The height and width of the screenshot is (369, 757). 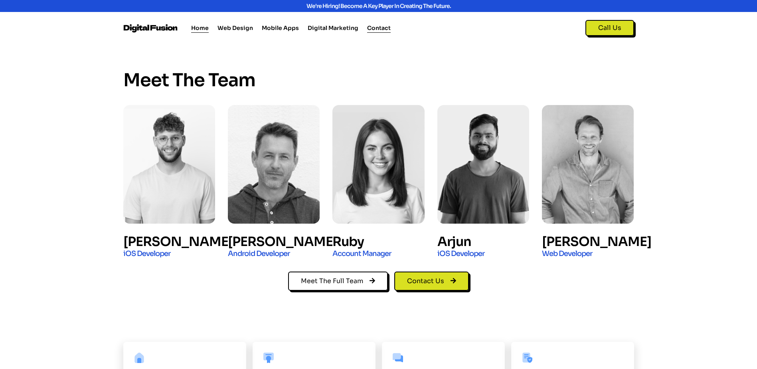 I want to click on a: Digital Marketing, so click(x=333, y=28).